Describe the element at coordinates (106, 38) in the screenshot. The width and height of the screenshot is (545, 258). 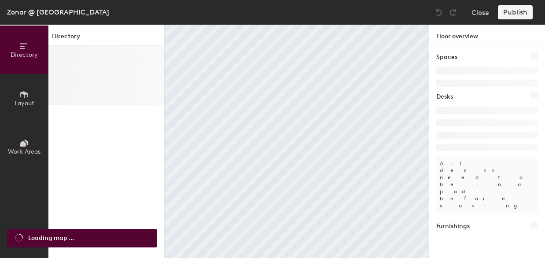
I see `h1: Directory` at that location.